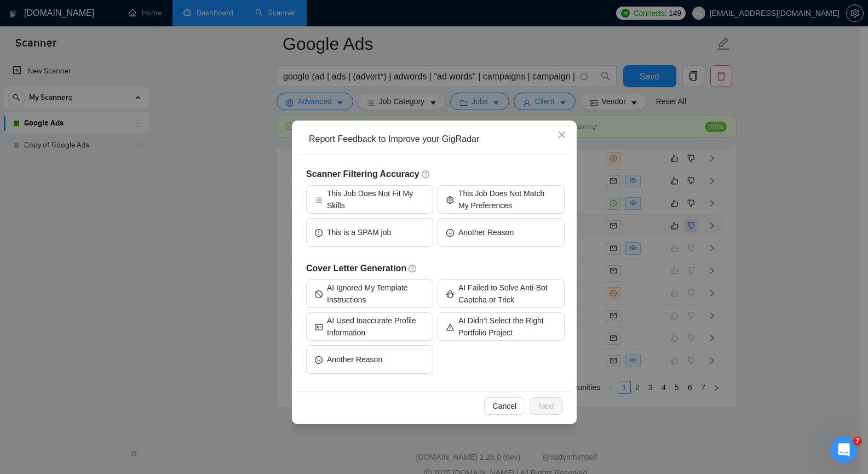 This screenshot has width=868, height=474. Describe the element at coordinates (319, 326) in the screenshot. I see `span: idcard` at that location.